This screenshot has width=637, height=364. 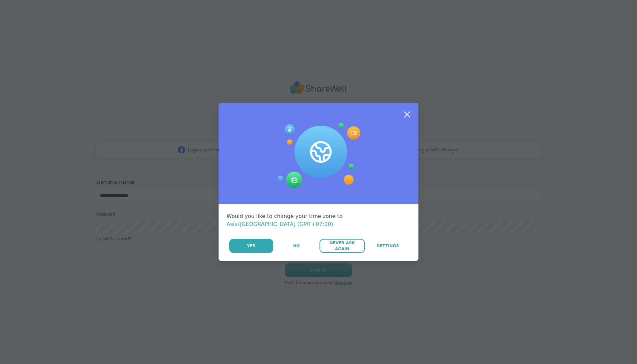 I want to click on button: No, so click(x=296, y=246).